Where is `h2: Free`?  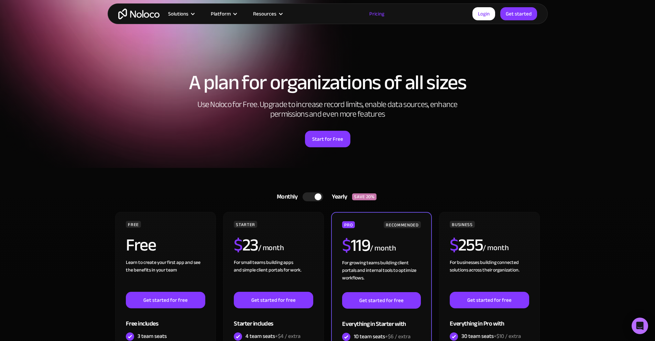 h2: Free is located at coordinates (141, 245).